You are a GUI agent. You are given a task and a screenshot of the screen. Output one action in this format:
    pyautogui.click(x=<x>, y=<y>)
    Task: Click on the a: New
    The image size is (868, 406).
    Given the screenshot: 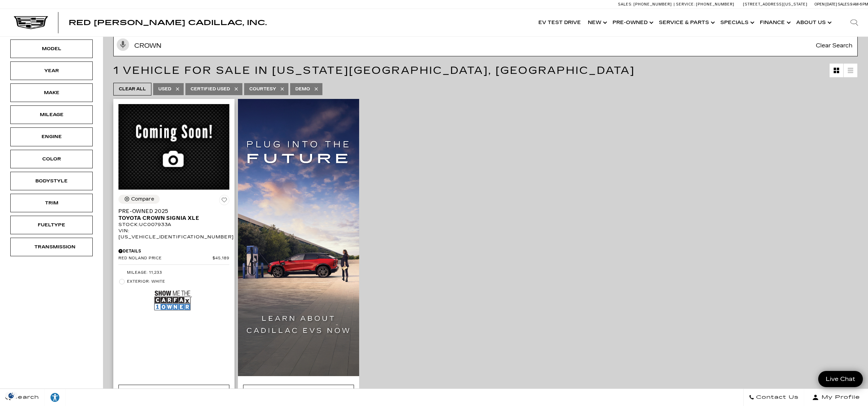 What is the action you would take?
    pyautogui.click(x=596, y=23)
    